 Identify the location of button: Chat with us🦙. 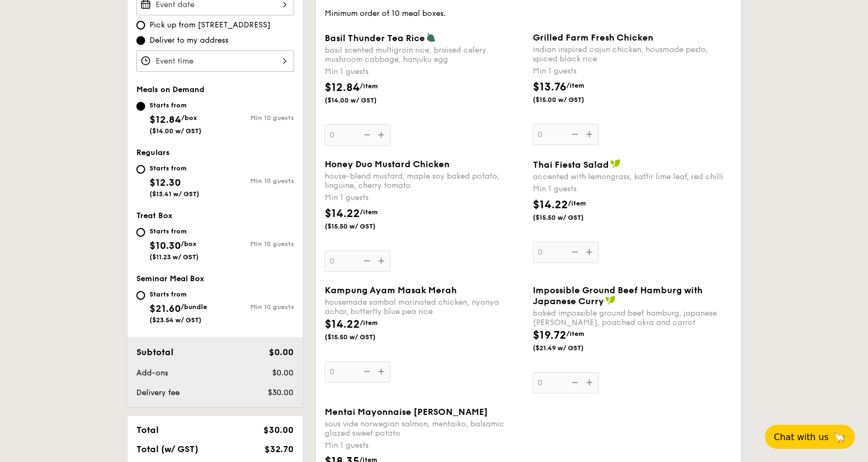
(810, 437).